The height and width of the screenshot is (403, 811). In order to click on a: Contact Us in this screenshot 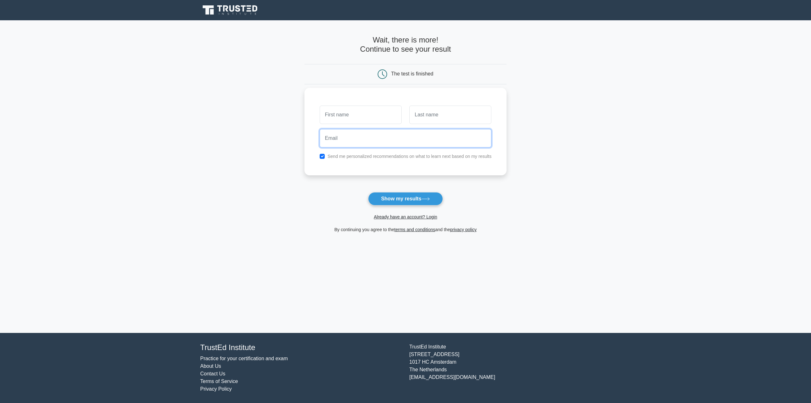, I will do `click(213, 373)`.